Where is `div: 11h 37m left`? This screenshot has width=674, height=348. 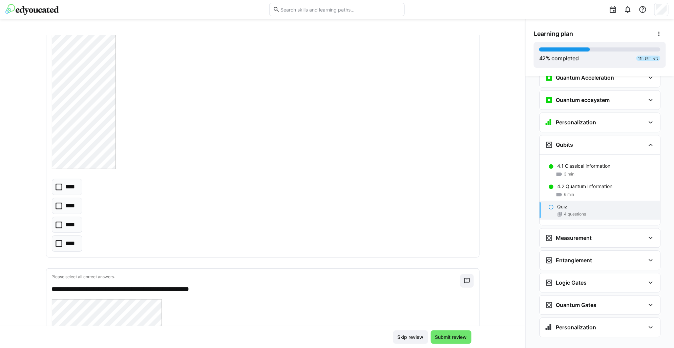
div: 11h 37m left is located at coordinates (649, 58).